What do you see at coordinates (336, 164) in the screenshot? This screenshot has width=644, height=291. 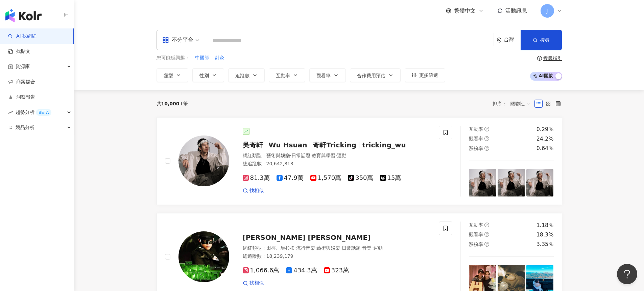 I see `div: 總追蹤數 ： 20,642,813` at bounding box center [336, 164].